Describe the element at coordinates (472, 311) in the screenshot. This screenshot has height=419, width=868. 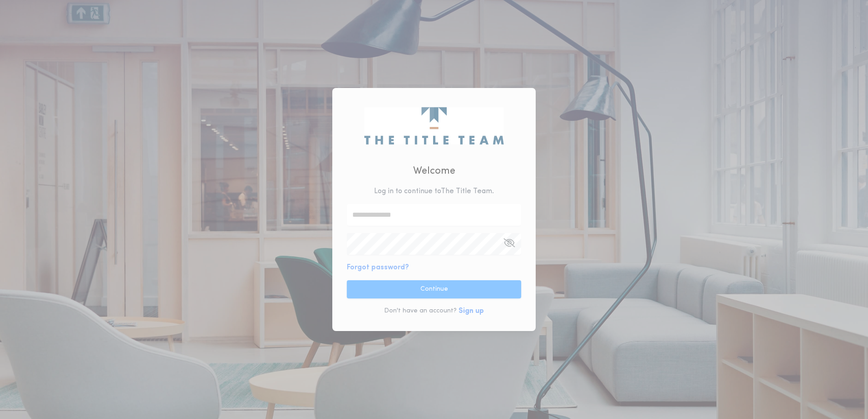
I see `button: Sign up` at that location.